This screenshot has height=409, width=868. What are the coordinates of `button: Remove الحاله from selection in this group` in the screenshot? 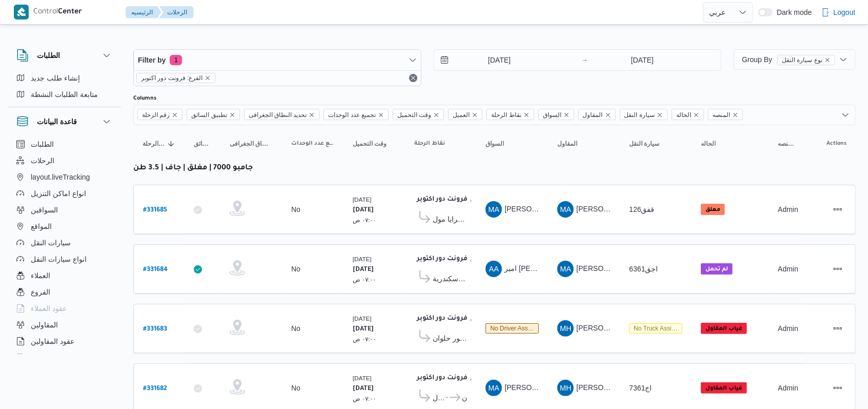 It's located at (696, 115).